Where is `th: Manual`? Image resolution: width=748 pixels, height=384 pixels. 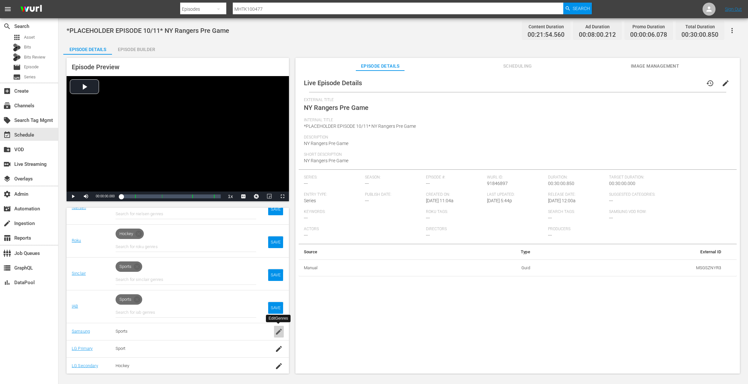
th: Manual is located at coordinates (364, 268).